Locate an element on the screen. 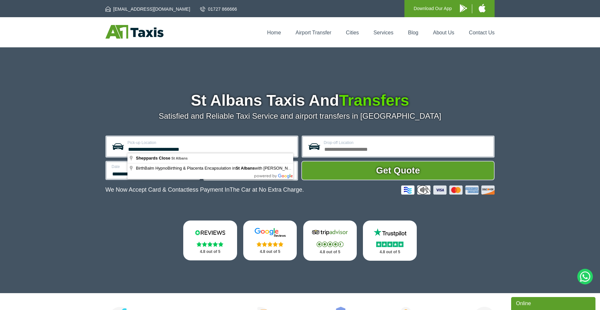 This screenshot has height=310, width=600. label: Date is located at coordinates (153, 167).